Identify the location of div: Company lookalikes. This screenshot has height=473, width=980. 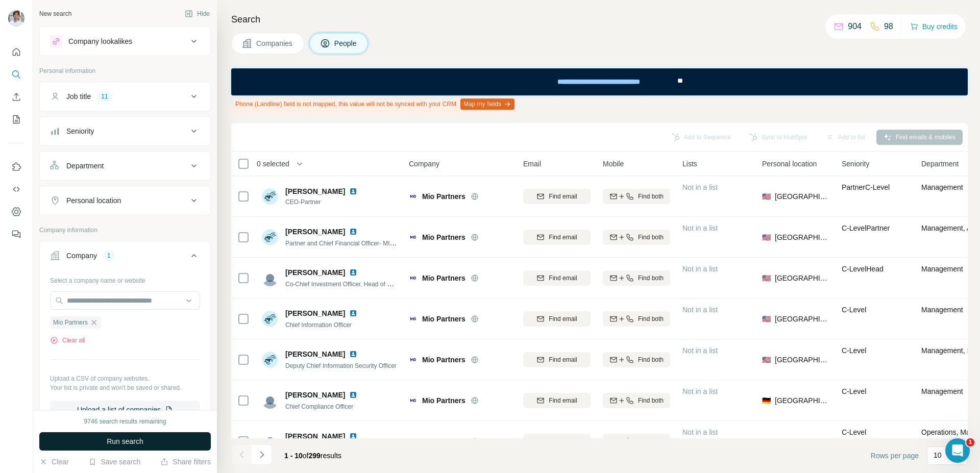
(100, 41).